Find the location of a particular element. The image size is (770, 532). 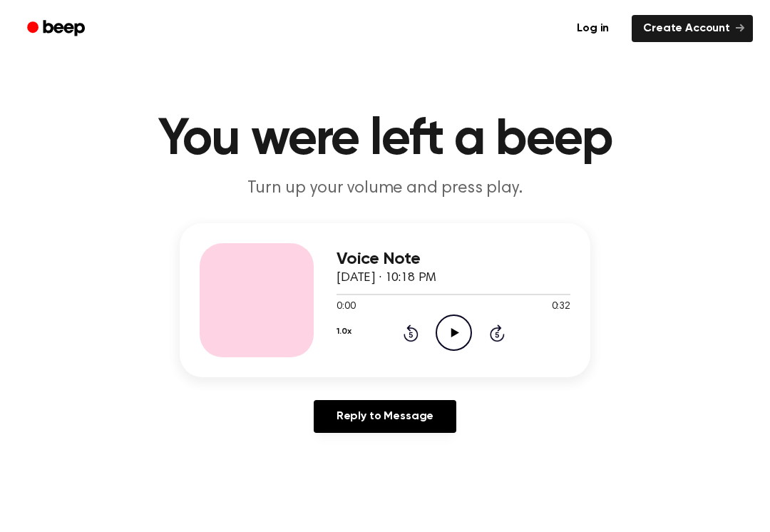

p: Turn up your volume and press play. is located at coordinates (385, 189).